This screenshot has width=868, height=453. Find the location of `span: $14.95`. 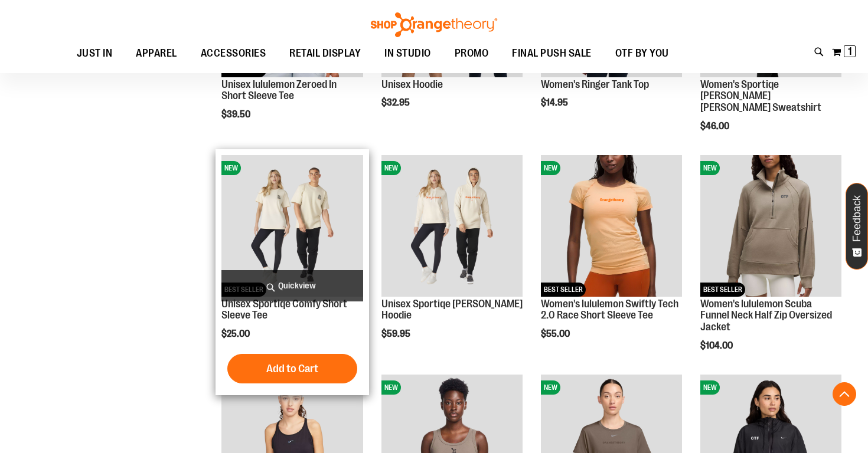

span: $14.95 is located at coordinates (555, 102).